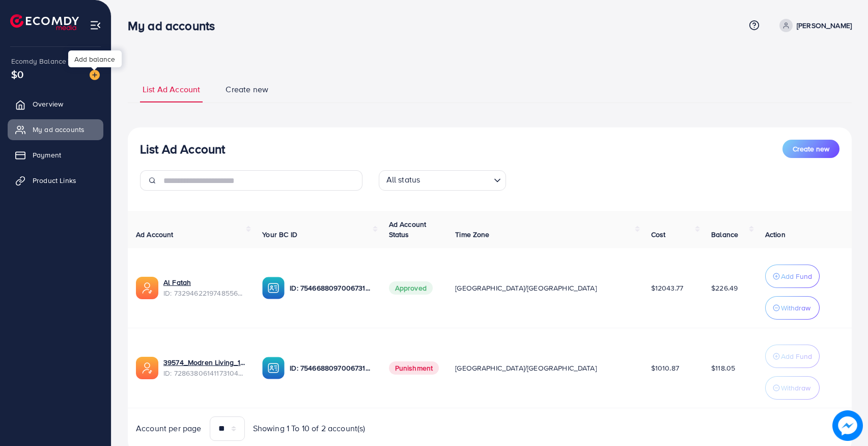 Image resolution: width=868 pixels, height=446 pixels. I want to click on a: logo, so click(44, 22).